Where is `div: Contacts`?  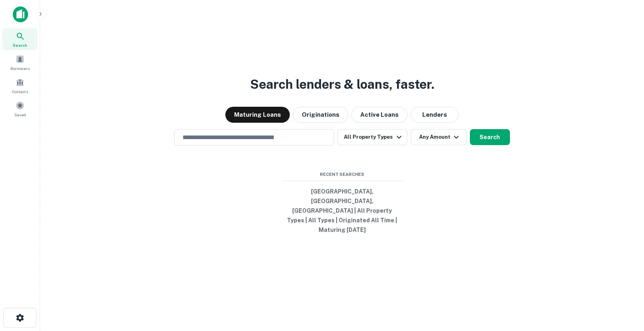 div: Contacts is located at coordinates (20, 86).